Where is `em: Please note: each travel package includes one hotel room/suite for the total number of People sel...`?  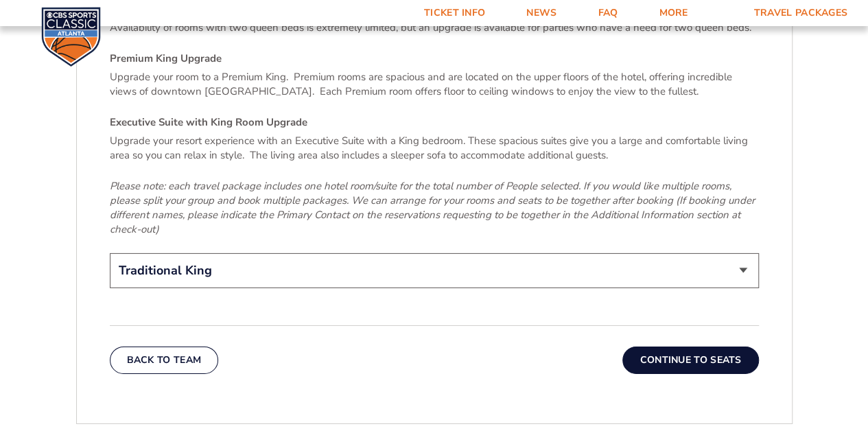 em: Please note: each travel package includes one hotel room/suite for the total number of People sel... is located at coordinates (433, 208).